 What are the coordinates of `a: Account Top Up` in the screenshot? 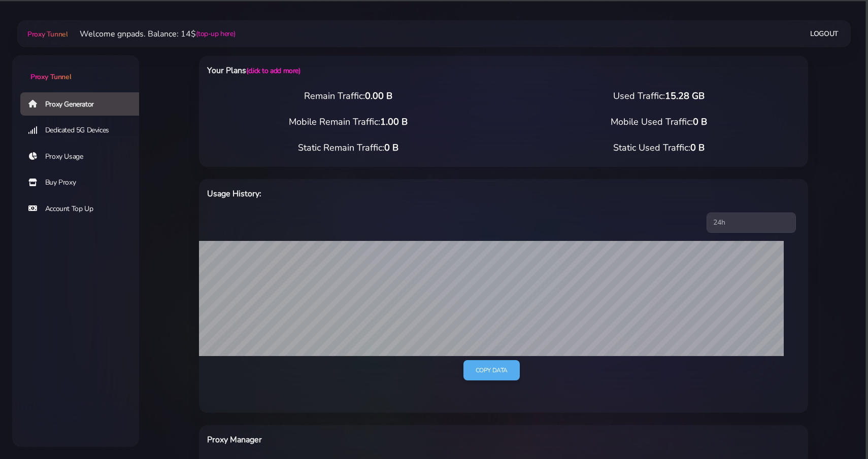 It's located at (83, 209).